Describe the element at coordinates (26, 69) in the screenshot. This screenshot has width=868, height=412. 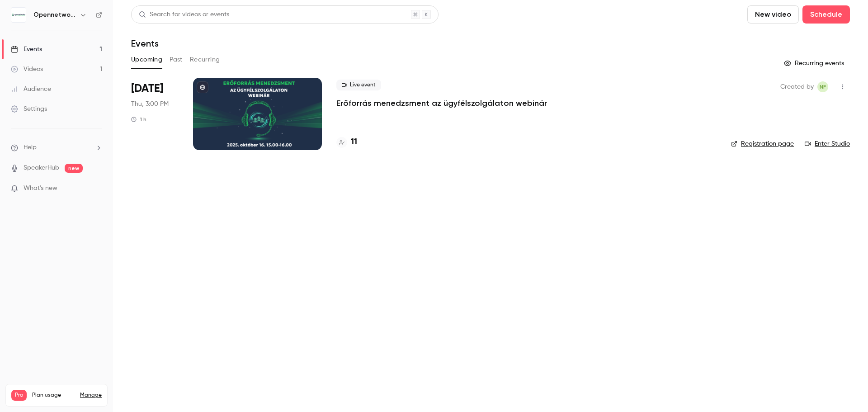
I see `div: Videos` at that location.